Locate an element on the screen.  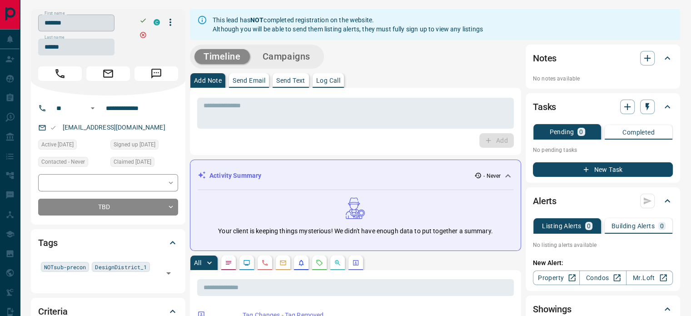
div: Activity Summary- Never is located at coordinates (355, 175).